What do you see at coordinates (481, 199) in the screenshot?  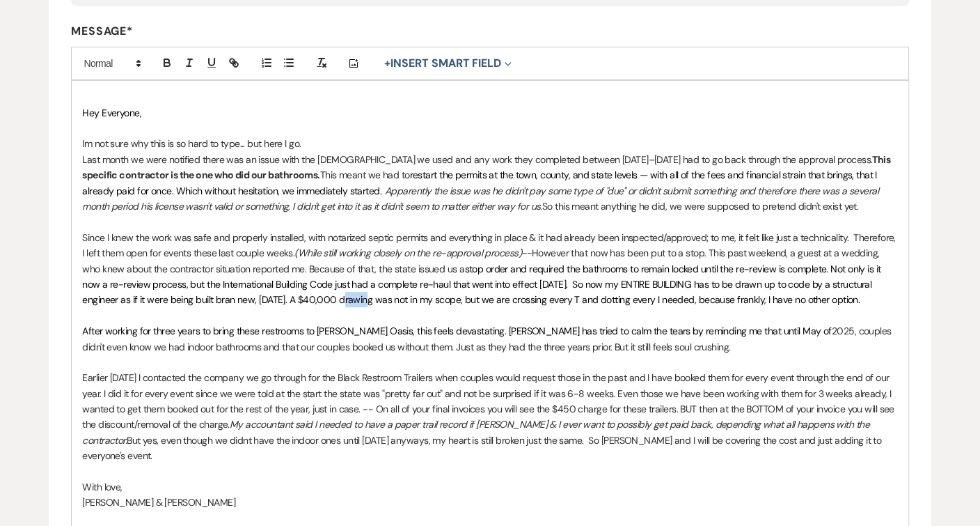 I see `em: Apparently the issue was he didn't pay some type of "due" or didn't submit something and therefor...` at bounding box center [481, 199].